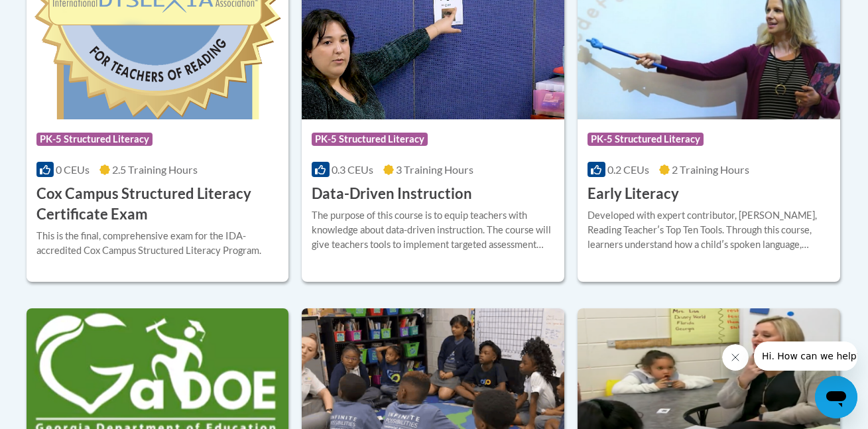  What do you see at coordinates (58, 15) in the screenshot?
I see `span: Hi. How can we help?` at bounding box center [58, 15].